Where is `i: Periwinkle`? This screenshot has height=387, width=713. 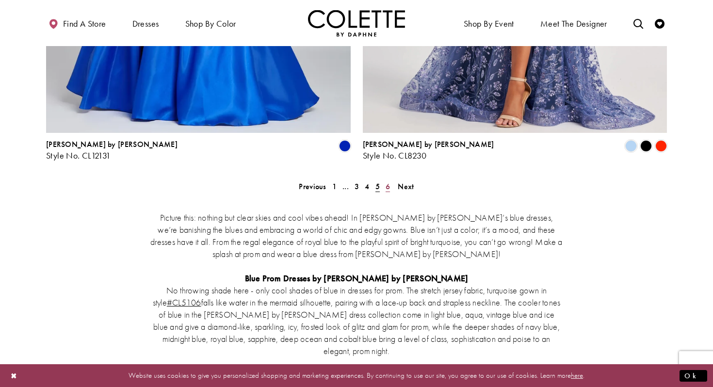 i: Periwinkle is located at coordinates (631, 146).